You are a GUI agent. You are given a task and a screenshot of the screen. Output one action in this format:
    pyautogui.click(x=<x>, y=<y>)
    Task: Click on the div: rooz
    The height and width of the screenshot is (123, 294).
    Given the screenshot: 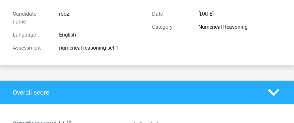 What is the action you would take?
    pyautogui.click(x=101, y=18)
    